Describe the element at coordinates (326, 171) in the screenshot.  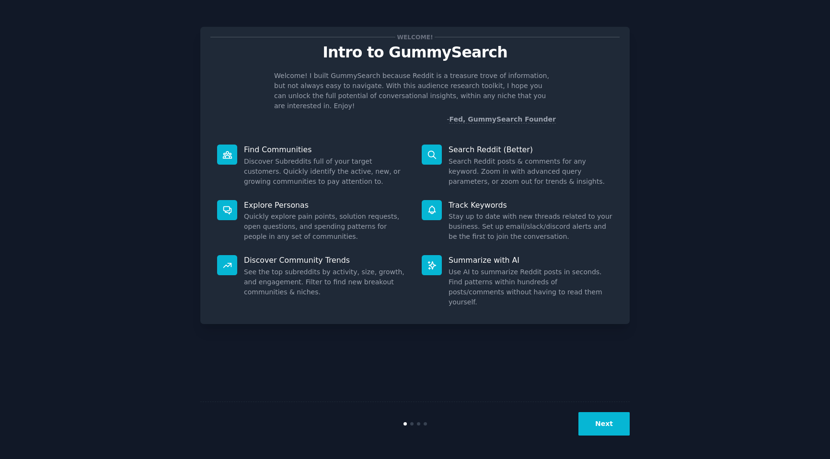
I see `dd: Discover Subreddits full of your target customers. Quickly identify the active, new, or growing c...` at that location.